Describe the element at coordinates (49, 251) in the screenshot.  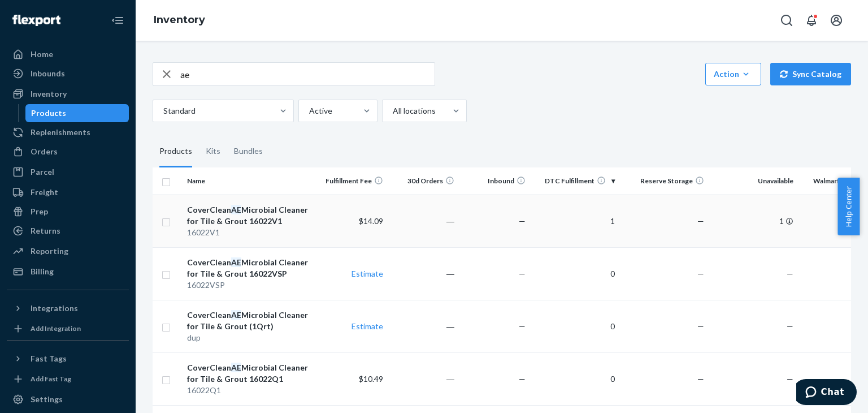
I see `div: Reporting` at that location.